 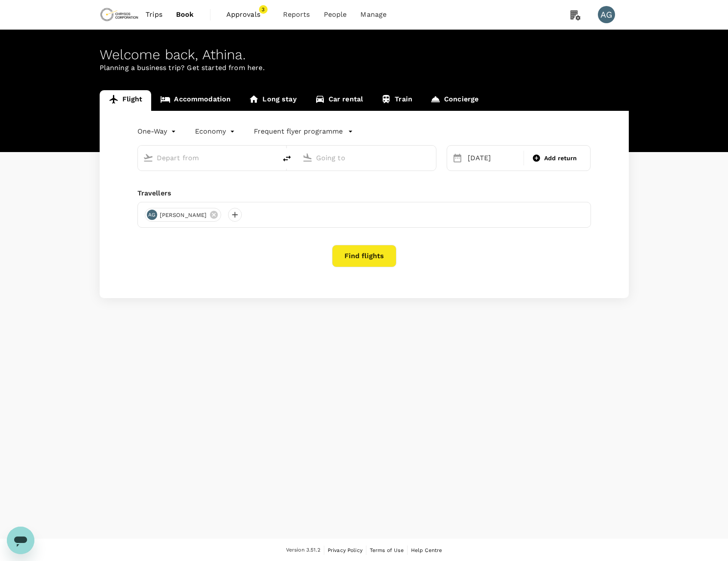 I want to click on span: Manage, so click(x=373, y=15).